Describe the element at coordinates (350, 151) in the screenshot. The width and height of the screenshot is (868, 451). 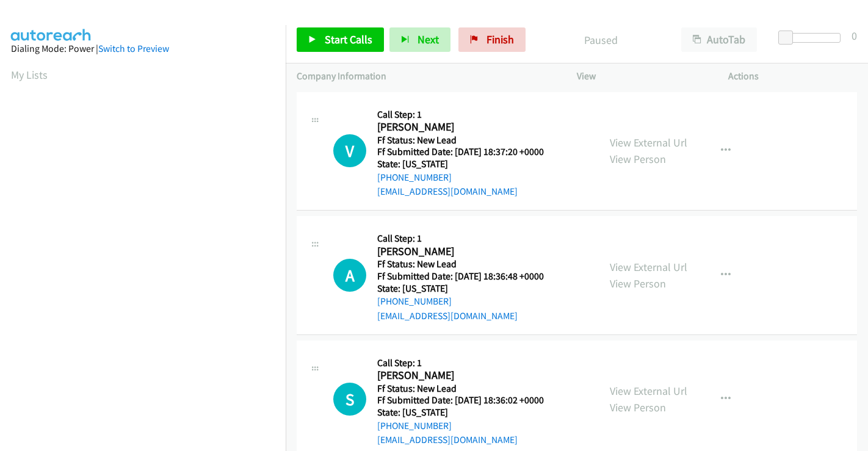
I see `h1: V` at that location.